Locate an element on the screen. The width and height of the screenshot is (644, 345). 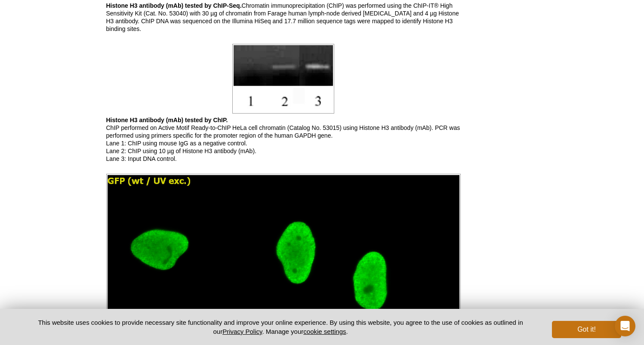
p: This website uses cookies to provide necessary site functionality and improve your online experie... is located at coordinates (281, 327).